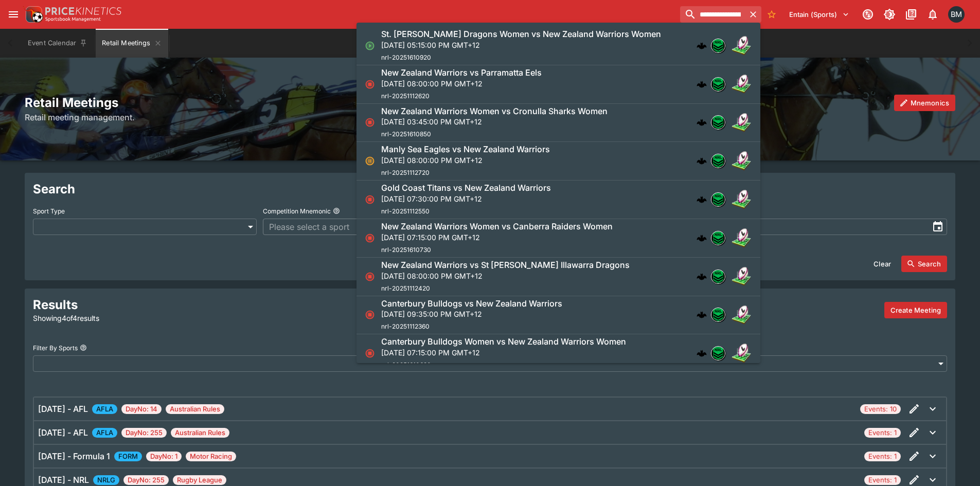 This screenshot has height=486, width=980. I want to click on button: Search, so click(924, 264).